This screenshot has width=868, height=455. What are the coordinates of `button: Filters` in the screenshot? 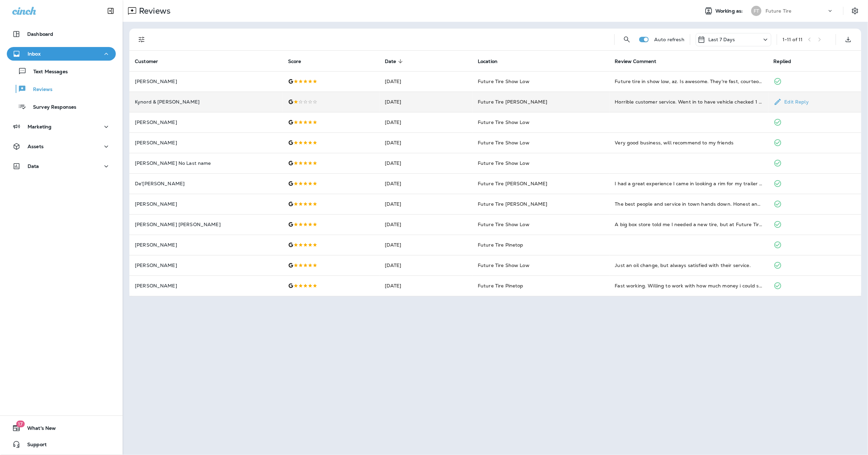 It's located at (142, 40).